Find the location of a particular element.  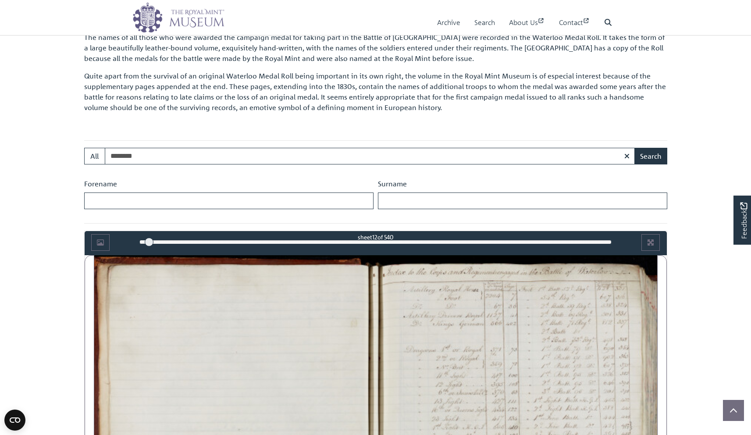

button: Open CMP widget is located at coordinates (15, 420).